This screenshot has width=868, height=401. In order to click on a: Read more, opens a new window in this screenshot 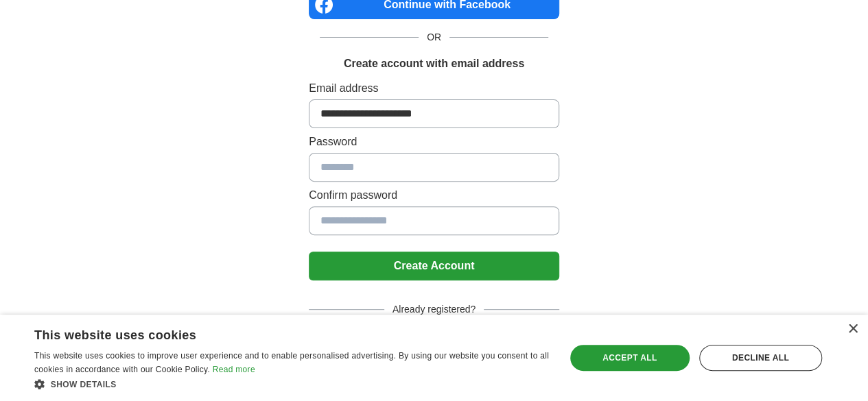, I will do `click(234, 370)`.